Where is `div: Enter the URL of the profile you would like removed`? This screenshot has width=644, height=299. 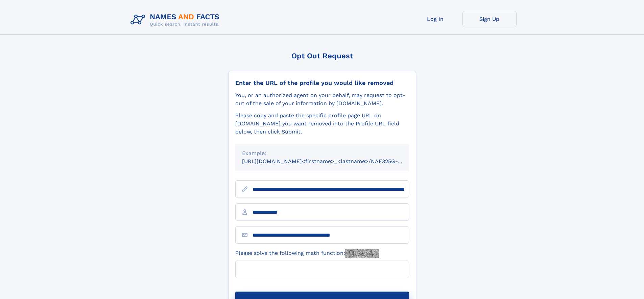
div: Enter the URL of the profile you would like removed is located at coordinates (322, 83).